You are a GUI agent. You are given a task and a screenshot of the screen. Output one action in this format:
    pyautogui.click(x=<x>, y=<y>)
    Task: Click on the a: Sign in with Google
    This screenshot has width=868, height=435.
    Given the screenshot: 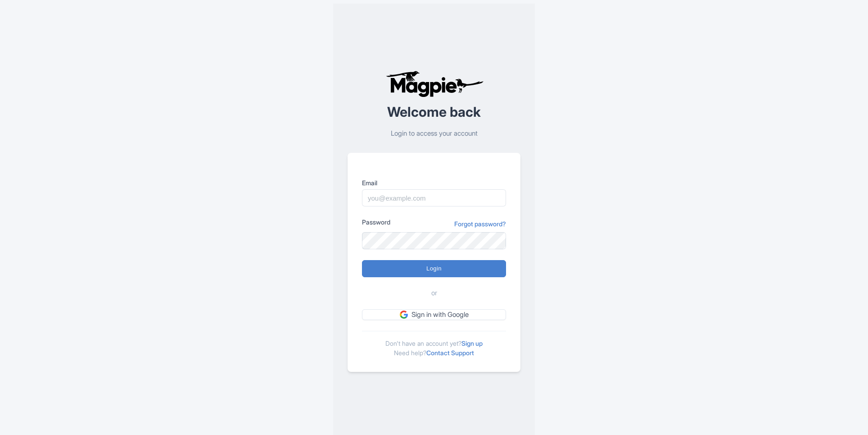 What is the action you would take?
    pyautogui.click(x=434, y=314)
    